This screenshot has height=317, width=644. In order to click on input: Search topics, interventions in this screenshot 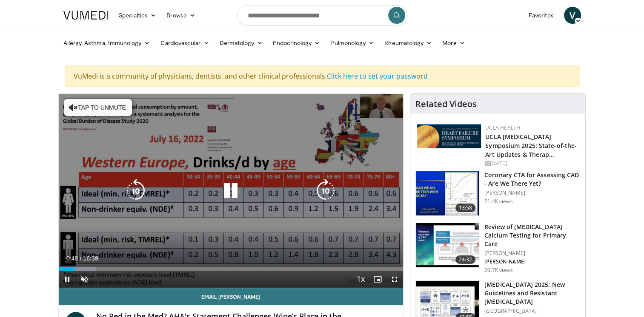, I will do `click(322, 15)`.